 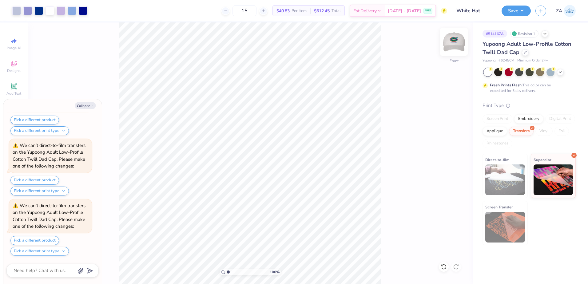 What do you see at coordinates (85, 106) in the screenshot?
I see `button: Collapse` at bounding box center [85, 106].